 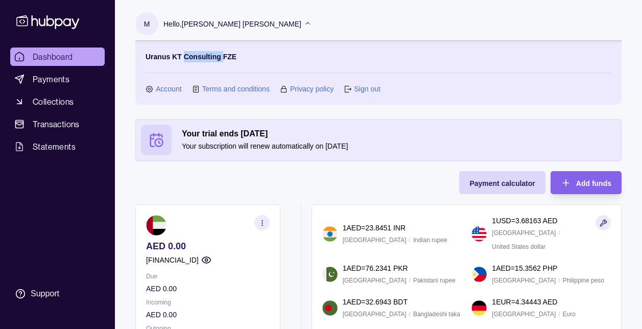 What do you see at coordinates (54, 147) in the screenshot?
I see `span: Statements` at bounding box center [54, 147].